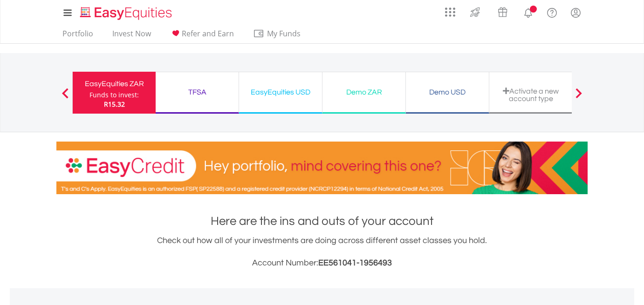 Image resolution: width=644 pixels, height=305 pixels. I want to click on a: Invest Now, so click(131, 36).